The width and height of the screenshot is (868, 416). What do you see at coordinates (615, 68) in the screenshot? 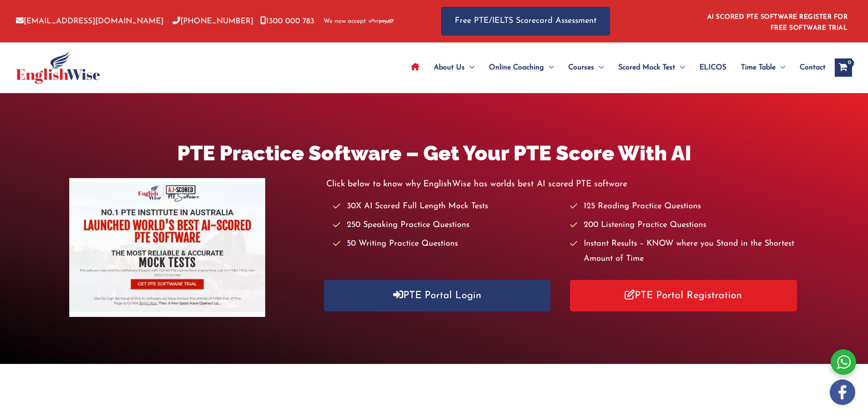
I see `nav: Site Navigation: Main Menu` at bounding box center [615, 68].